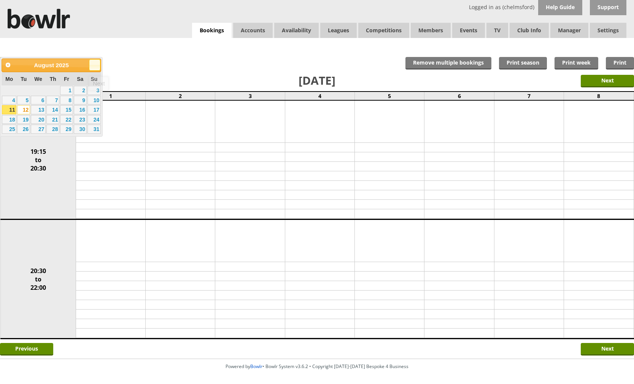 The image size is (634, 384). I want to click on a: Prev, so click(8, 65).